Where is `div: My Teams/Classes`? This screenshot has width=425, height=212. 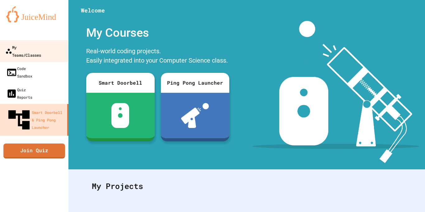 div: My Teams/Classes is located at coordinates (23, 51).